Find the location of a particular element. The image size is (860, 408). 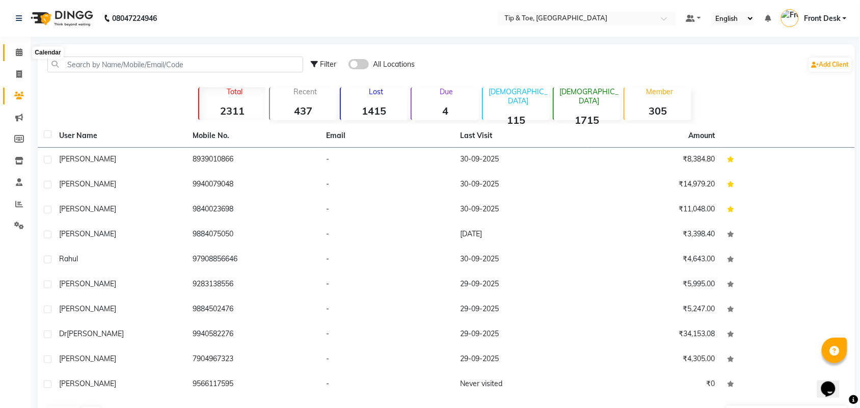

input: Search by Name/Mobile/Email/Code is located at coordinates (175, 64).